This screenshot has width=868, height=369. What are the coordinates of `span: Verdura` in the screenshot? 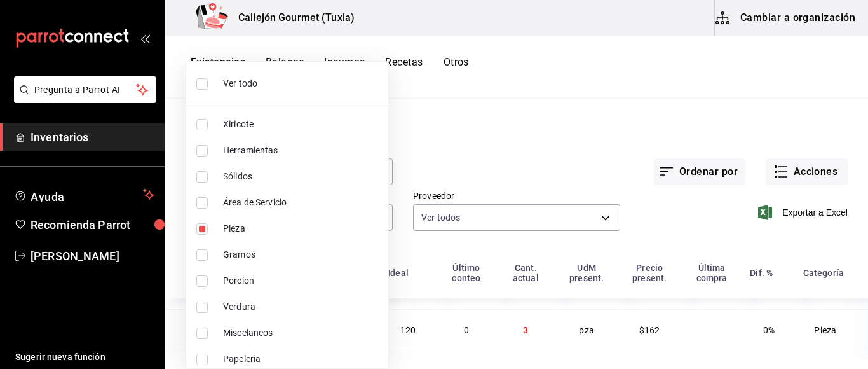 It's located at (300, 306).